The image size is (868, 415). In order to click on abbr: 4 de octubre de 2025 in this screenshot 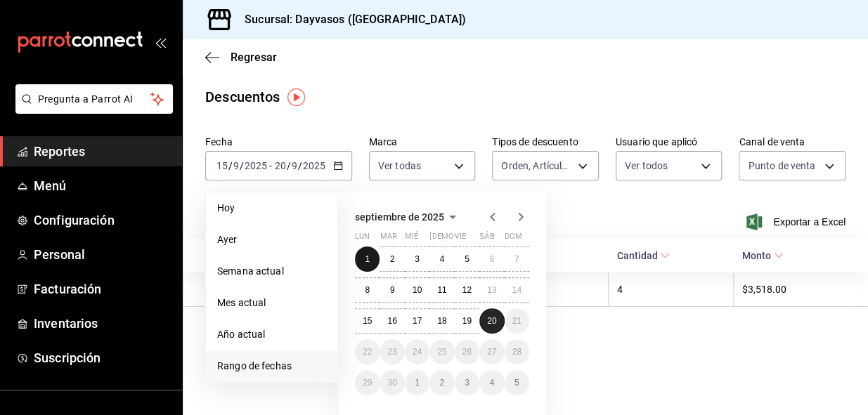, I will do `click(492, 383)`.